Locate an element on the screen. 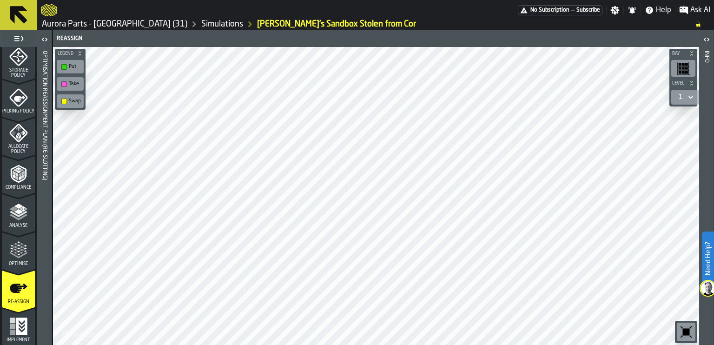  a: link-to-/wh/i/aa2e4adb-2cd5-4688-aa4a-ec82bcf75d46/simulations/27937209-fbc7-475a-a816-0234ee0987c6 is located at coordinates (337, 24).